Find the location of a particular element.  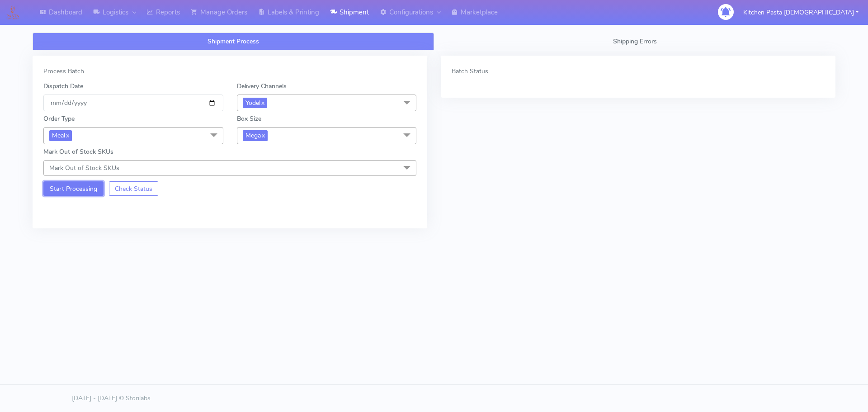

ul: Tabs is located at coordinates (434, 41).